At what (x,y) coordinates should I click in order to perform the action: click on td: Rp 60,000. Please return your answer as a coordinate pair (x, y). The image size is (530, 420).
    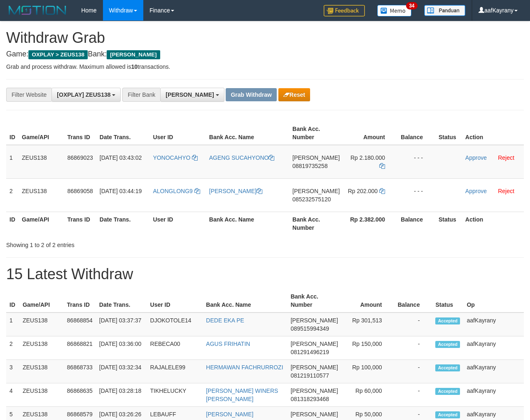
    Looking at the image, I should click on (368, 395).